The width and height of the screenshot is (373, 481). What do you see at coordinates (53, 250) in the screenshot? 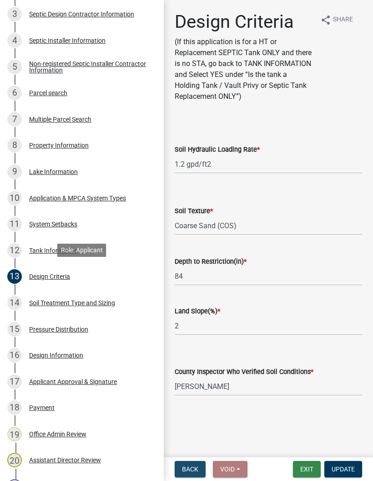
I see `div: Tank Information` at bounding box center [53, 250].